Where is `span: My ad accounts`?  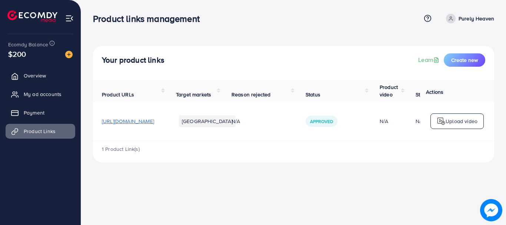
span: My ad accounts is located at coordinates (43, 94).